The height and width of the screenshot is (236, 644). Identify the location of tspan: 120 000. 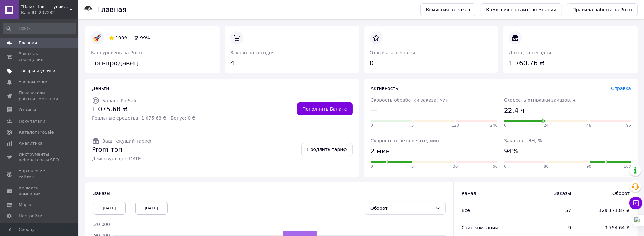
(100, 224).